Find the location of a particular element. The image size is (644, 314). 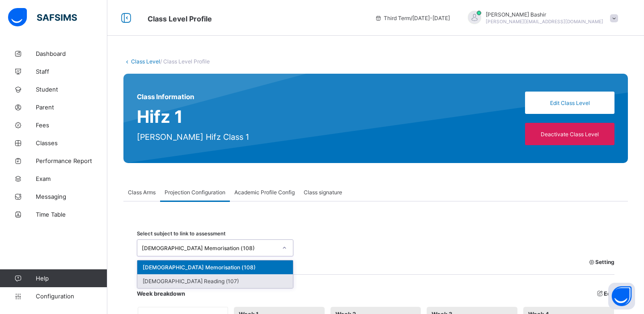

img: safsims is located at coordinates (43, 18).